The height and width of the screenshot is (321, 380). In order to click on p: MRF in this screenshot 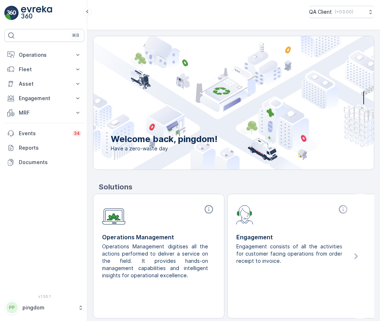, I will do `click(44, 113)`.